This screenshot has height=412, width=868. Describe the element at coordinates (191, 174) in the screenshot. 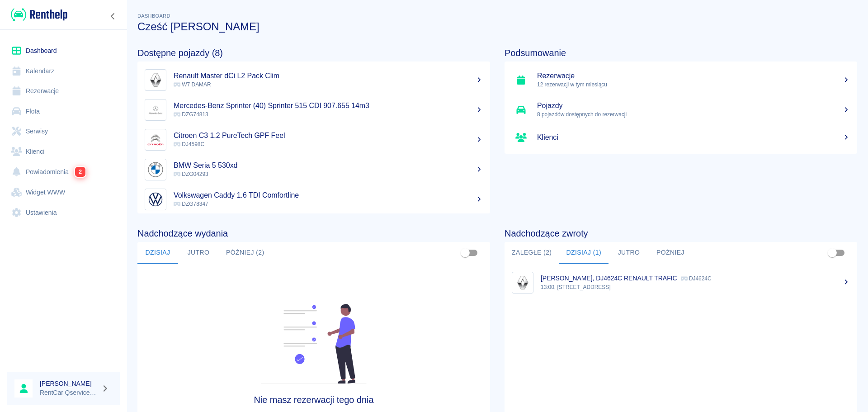

I see `span: DZG04293` at that location.